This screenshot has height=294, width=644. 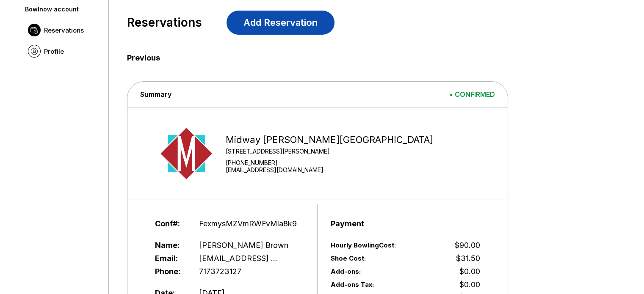 What do you see at coordinates (62, 9) in the screenshot?
I see `div: Bowlnow account` at bounding box center [62, 9].